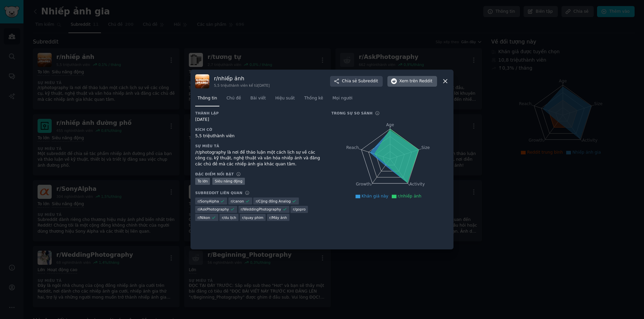 This screenshot has width=644, height=319. What do you see at coordinates (207, 100) in the screenshot?
I see `a: Thông tin` at bounding box center [207, 100].